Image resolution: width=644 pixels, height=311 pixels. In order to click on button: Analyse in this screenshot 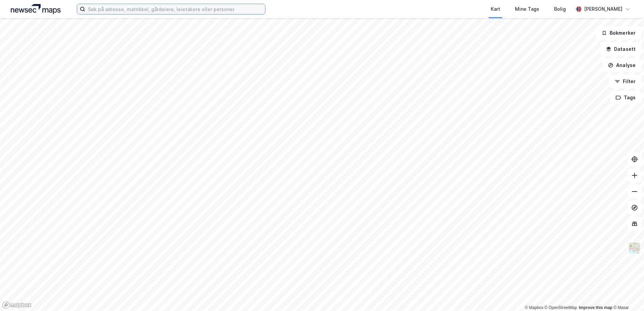, I will do `click(622, 65)`.